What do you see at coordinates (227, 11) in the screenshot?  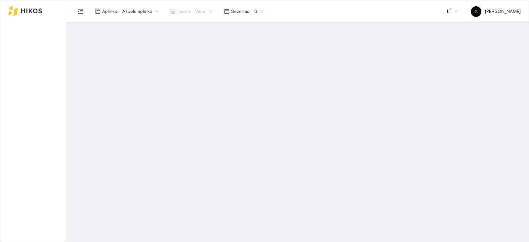 I see `span: calendar` at bounding box center [227, 11].